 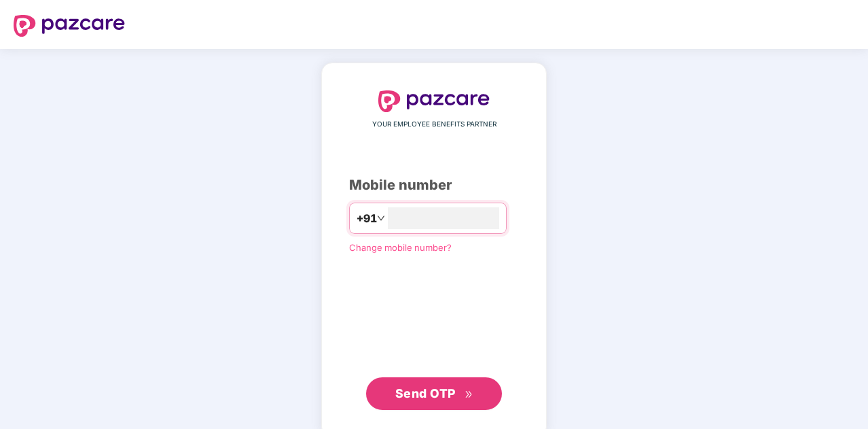 What do you see at coordinates (434, 394) in the screenshot?
I see `button: Send OTPdouble-right` at bounding box center [434, 394].